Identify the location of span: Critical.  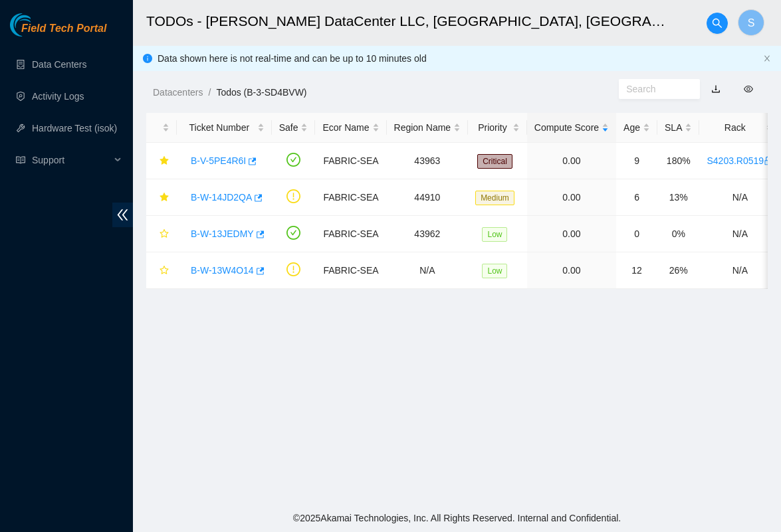
(495, 162).